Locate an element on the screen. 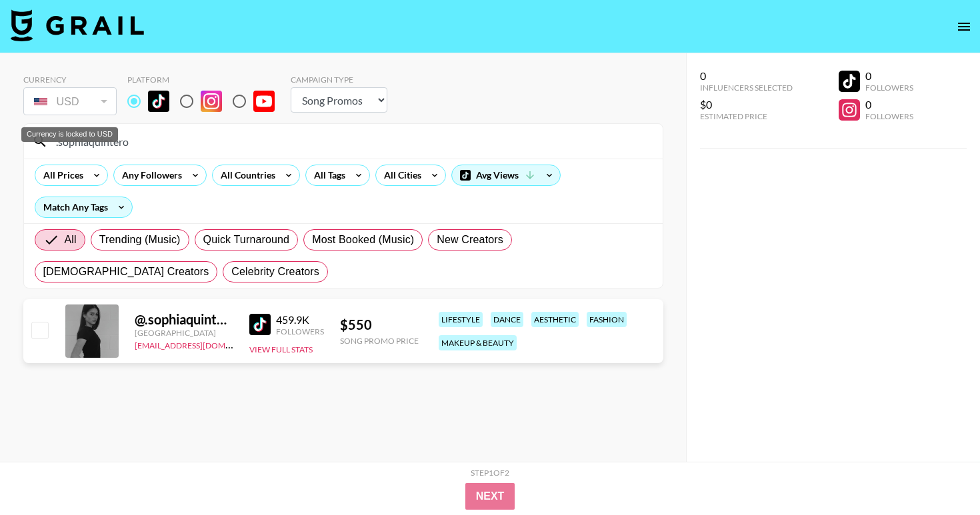  div: fashion is located at coordinates (607, 319).